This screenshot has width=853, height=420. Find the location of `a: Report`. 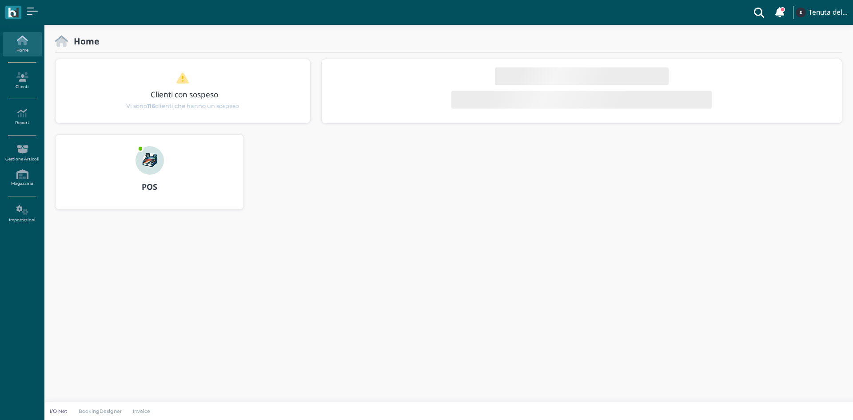

a: Report is located at coordinates (22, 117).